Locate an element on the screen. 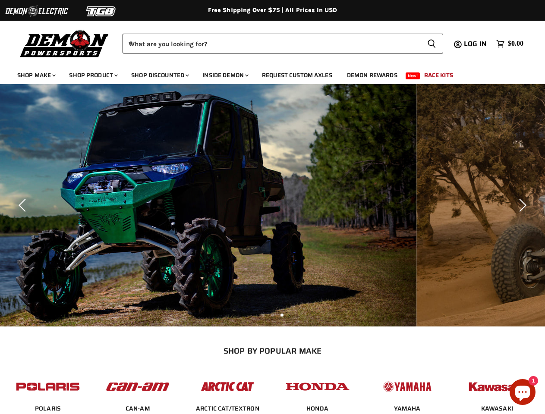 This screenshot has height=414, width=545. img: POPULAR_MAKE_logo_4_4923a504-4bac-4306-a1be-165a52280178.jpg is located at coordinates (317, 386).